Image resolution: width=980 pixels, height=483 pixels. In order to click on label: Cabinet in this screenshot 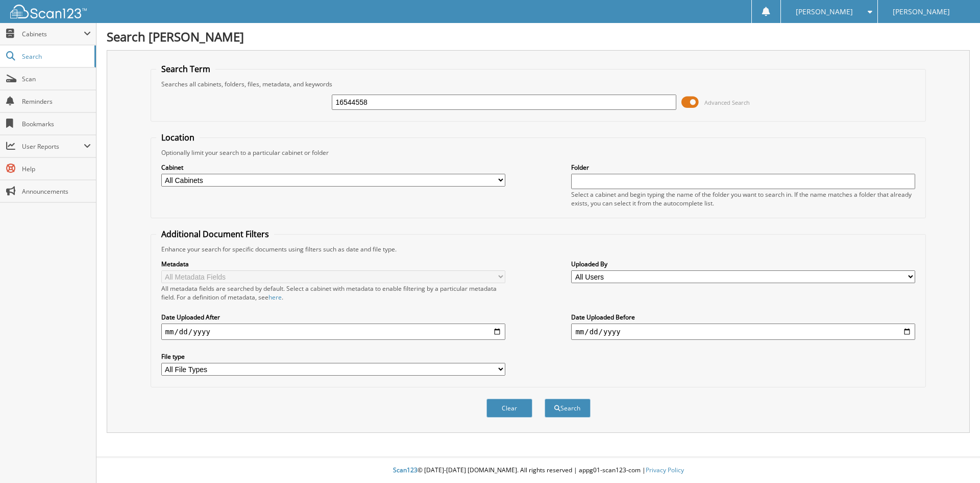, I will do `click(333, 167)`.